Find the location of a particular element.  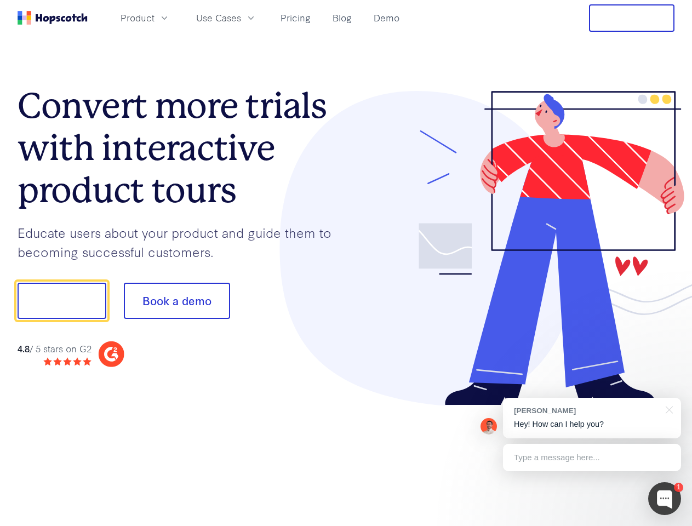

a: Book a demo is located at coordinates (177, 301).